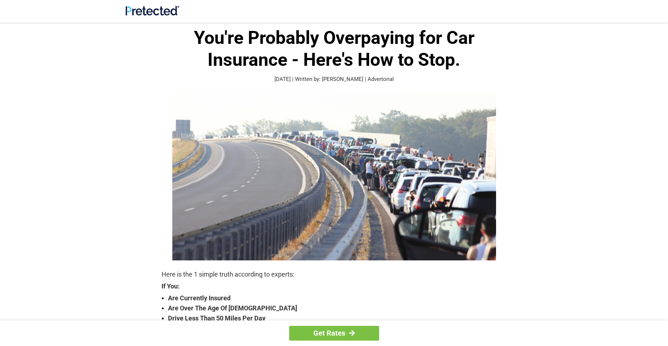  Describe the element at coordinates (334, 274) in the screenshot. I see `p: Here is the 1 simple truth according to experts:` at that location.